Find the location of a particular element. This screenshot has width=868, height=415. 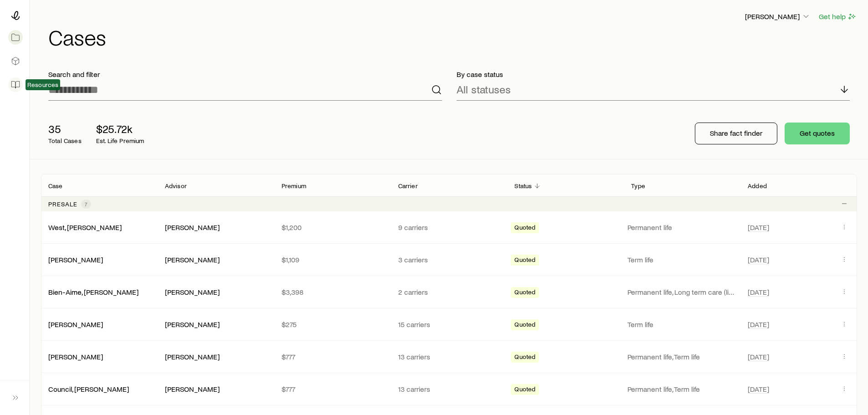

p: $25.72k is located at coordinates (120, 129).